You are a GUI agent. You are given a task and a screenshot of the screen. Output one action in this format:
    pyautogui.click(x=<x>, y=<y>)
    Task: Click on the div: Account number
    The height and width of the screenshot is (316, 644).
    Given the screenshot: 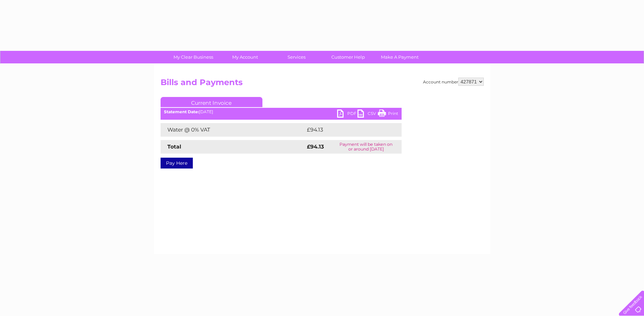 What is the action you would take?
    pyautogui.click(x=453, y=82)
    